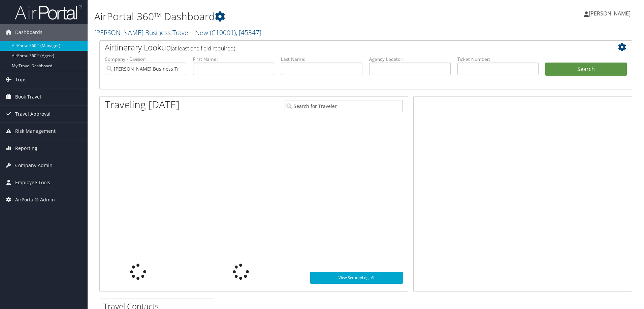  Describe the element at coordinates (322, 59) in the screenshot. I see `label: Last Name:` at that location.